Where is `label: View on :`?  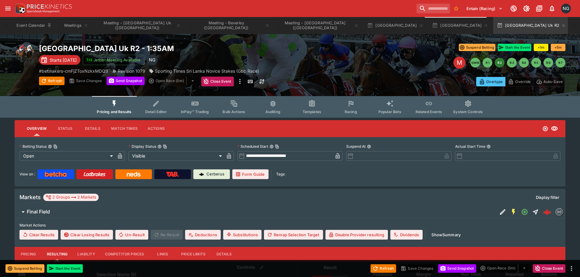 label: View on : is located at coordinates (27, 174).